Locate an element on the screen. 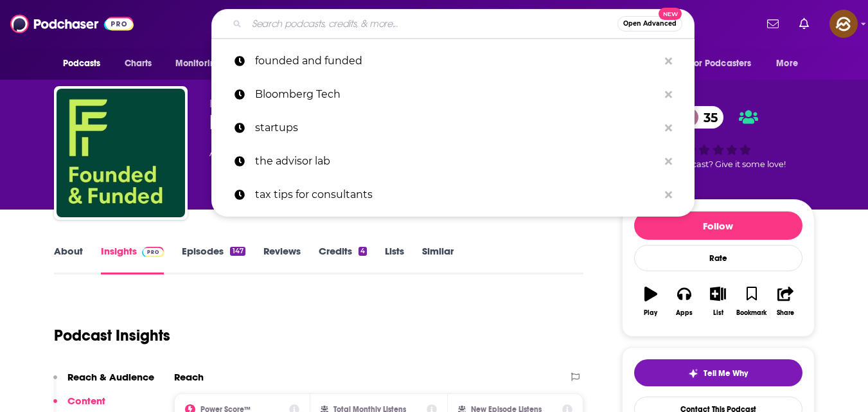 Image resolution: width=868 pixels, height=412 pixels. a: Episodes147 is located at coordinates (213, 259).